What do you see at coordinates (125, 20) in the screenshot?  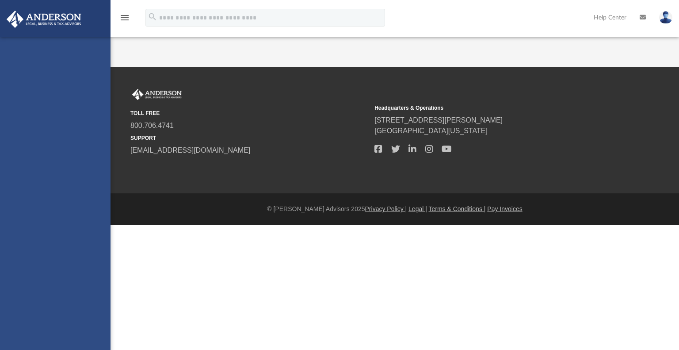 I see `a: menu` at bounding box center [125, 20].